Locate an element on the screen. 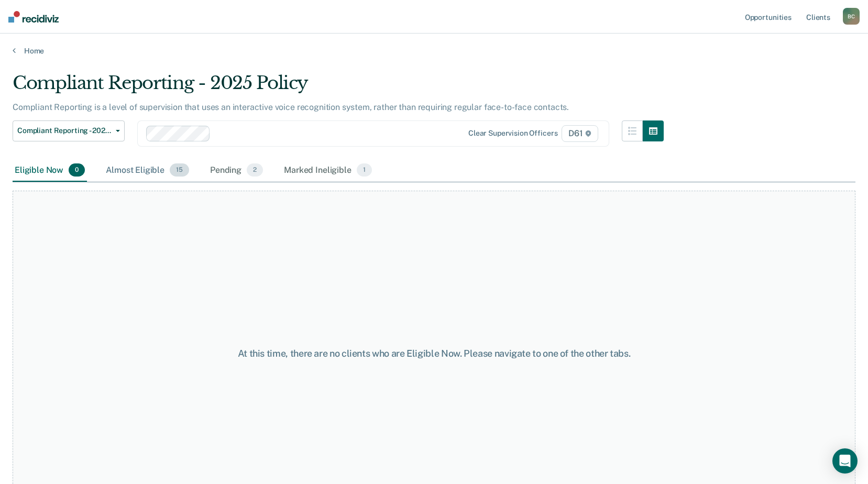 This screenshot has width=868, height=484. div: Compliant Reporting - 2025 Policy is located at coordinates (338, 87).